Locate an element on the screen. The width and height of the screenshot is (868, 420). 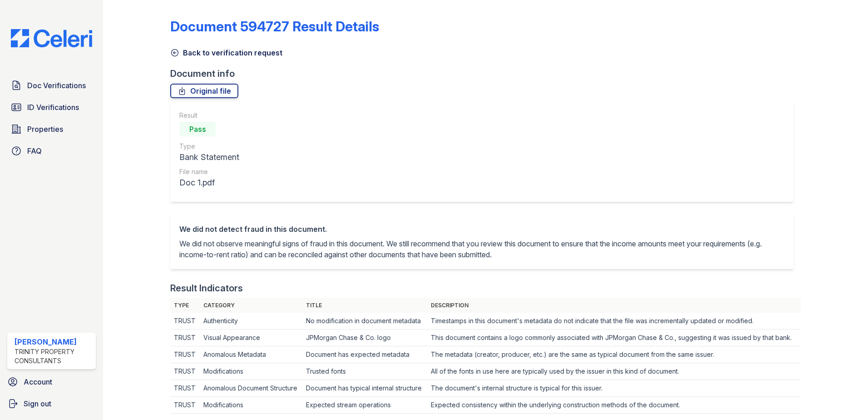
div: Doc 1.pdf is located at coordinates (209, 183).